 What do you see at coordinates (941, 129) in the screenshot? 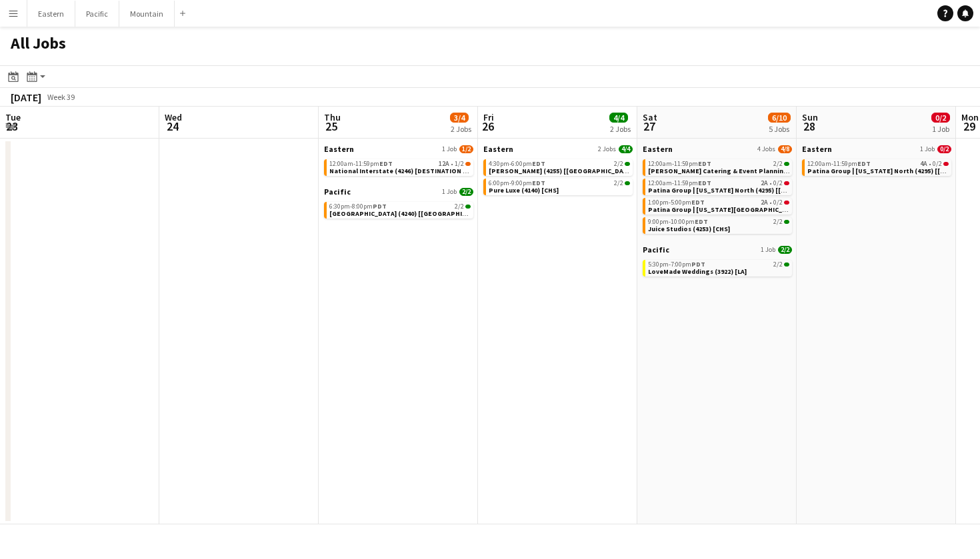
I see `div: 1 Job` at bounding box center [941, 129].